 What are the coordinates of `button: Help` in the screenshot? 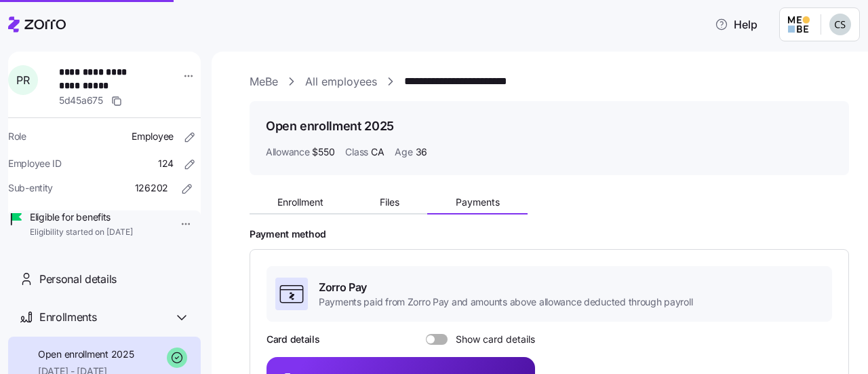 It's located at (735, 25).